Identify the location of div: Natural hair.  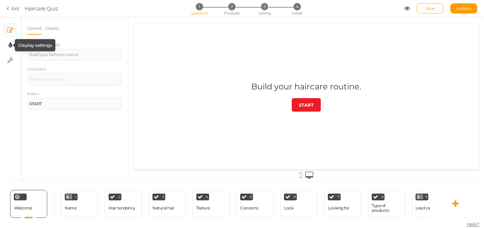
(163, 208).